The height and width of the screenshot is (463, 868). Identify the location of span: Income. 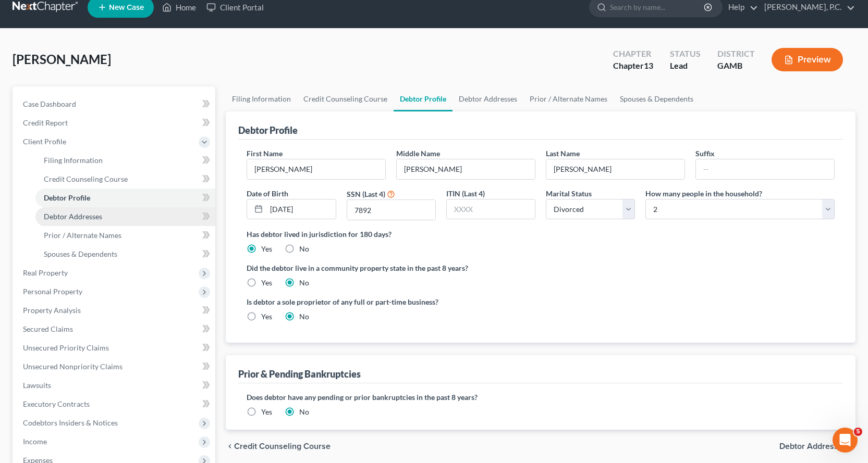
(35, 441).